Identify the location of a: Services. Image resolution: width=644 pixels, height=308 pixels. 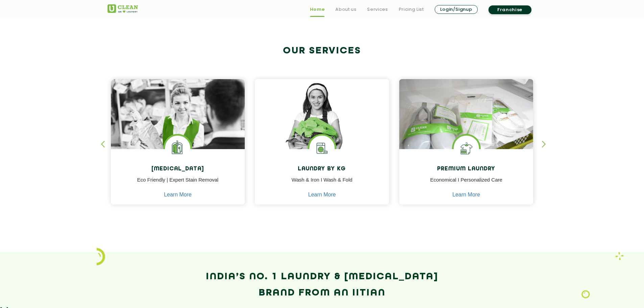
(377, 9).